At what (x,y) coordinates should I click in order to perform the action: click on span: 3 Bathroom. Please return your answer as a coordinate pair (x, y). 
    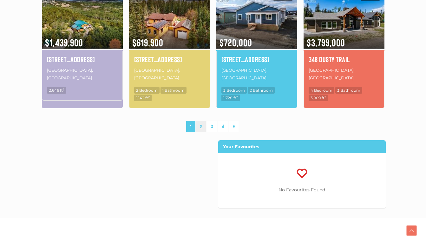
    Looking at the image, I should click on (348, 90).